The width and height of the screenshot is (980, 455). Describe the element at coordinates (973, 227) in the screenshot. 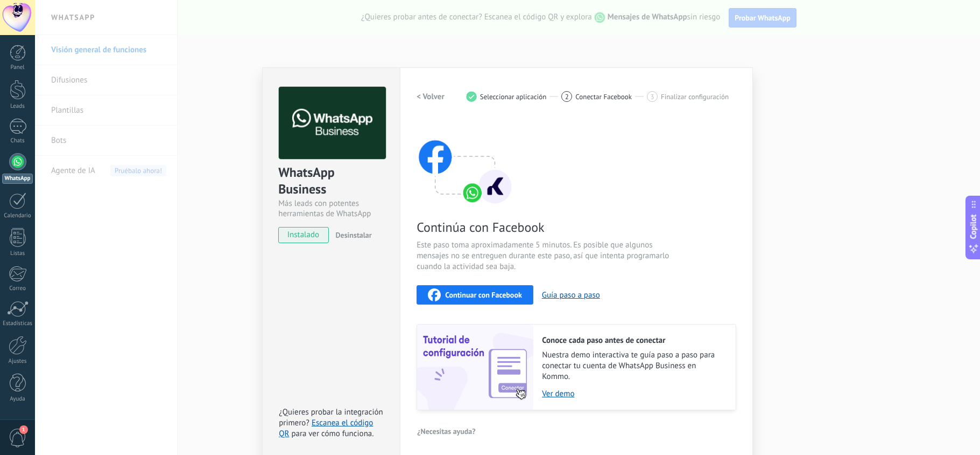

I see `span: Copilot` at that location.